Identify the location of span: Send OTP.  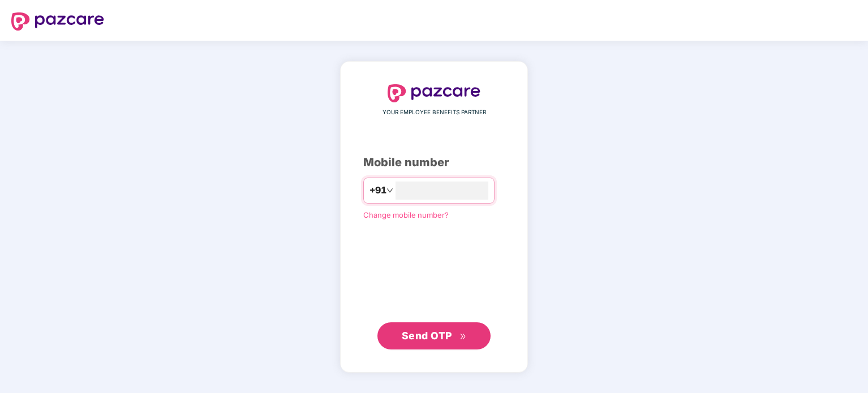
(426, 336).